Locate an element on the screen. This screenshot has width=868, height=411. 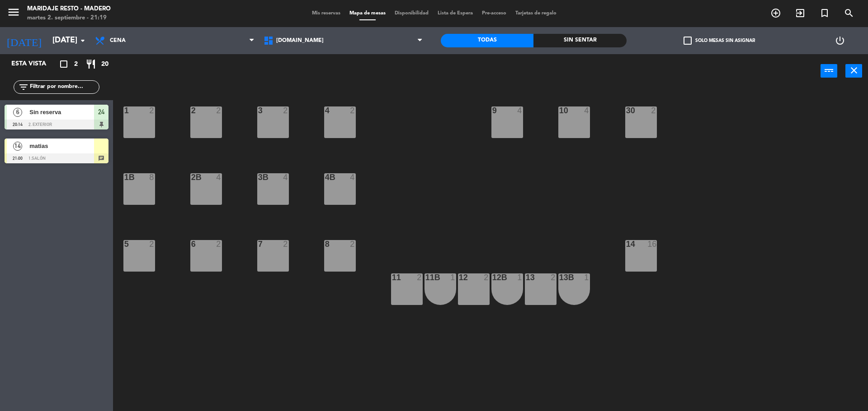
i: add_circle_outline is located at coordinates (775, 13).